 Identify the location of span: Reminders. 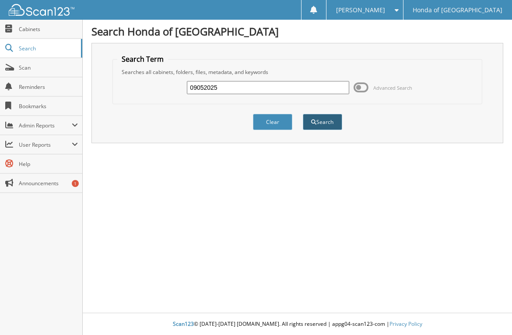
(48, 87).